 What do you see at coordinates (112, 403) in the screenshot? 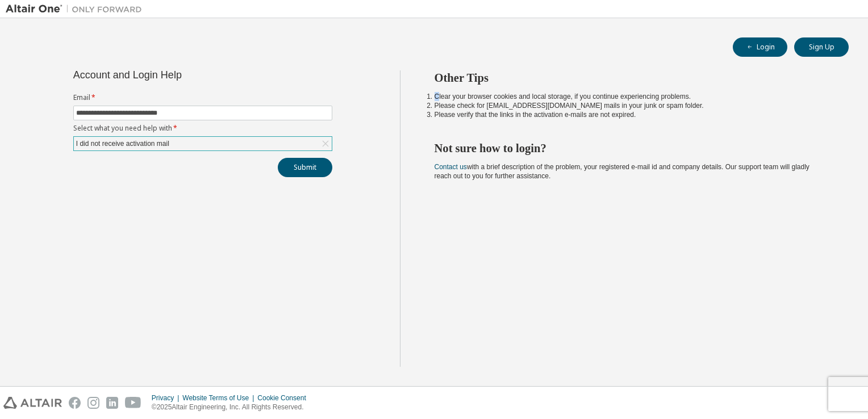
I see `img: linkedin.svg` at bounding box center [112, 403].